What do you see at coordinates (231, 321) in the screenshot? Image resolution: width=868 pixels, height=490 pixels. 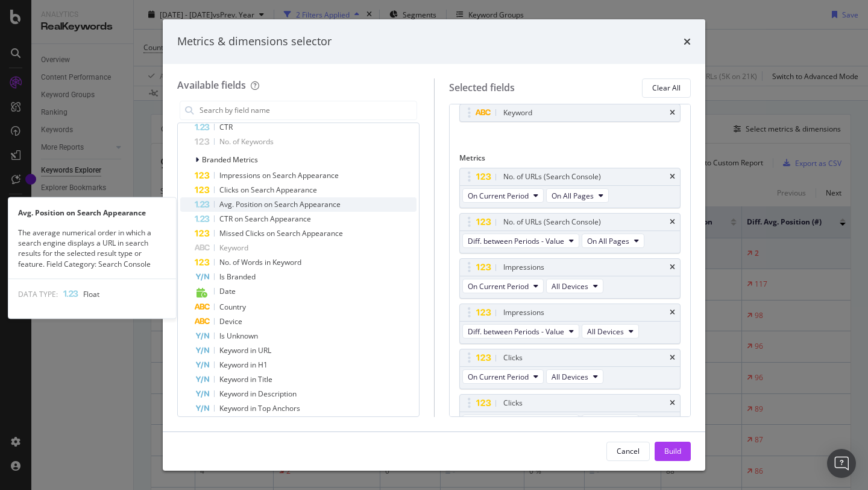 I see `span: Device` at bounding box center [231, 321].